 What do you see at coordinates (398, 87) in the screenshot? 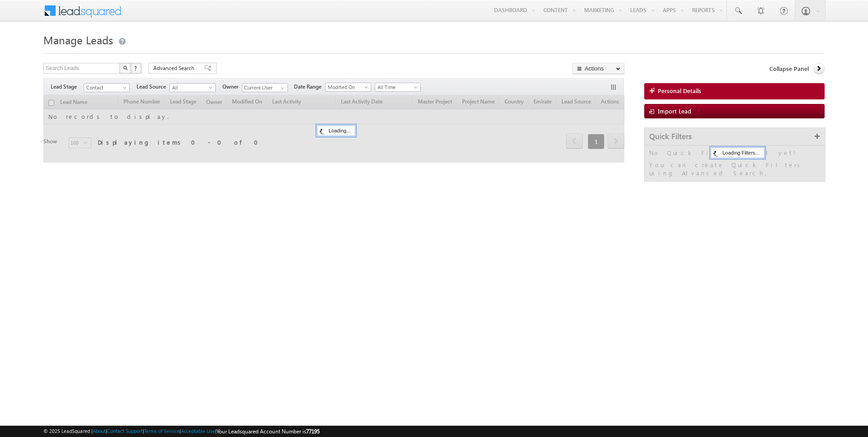
I see `a: All Time` at bounding box center [398, 87].